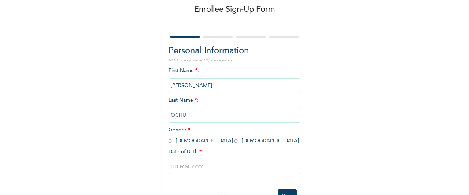 The height and width of the screenshot is (195, 469). Describe the element at coordinates (235, 78) in the screenshot. I see `span: First Name :` at that location.